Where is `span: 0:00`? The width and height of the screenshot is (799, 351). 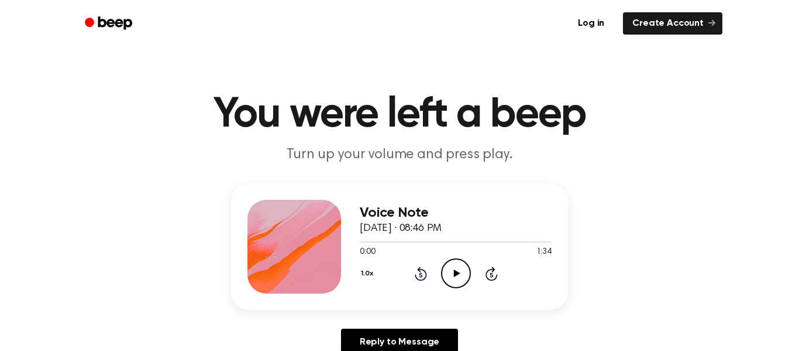 span: 0:00 is located at coordinates (368, 252).